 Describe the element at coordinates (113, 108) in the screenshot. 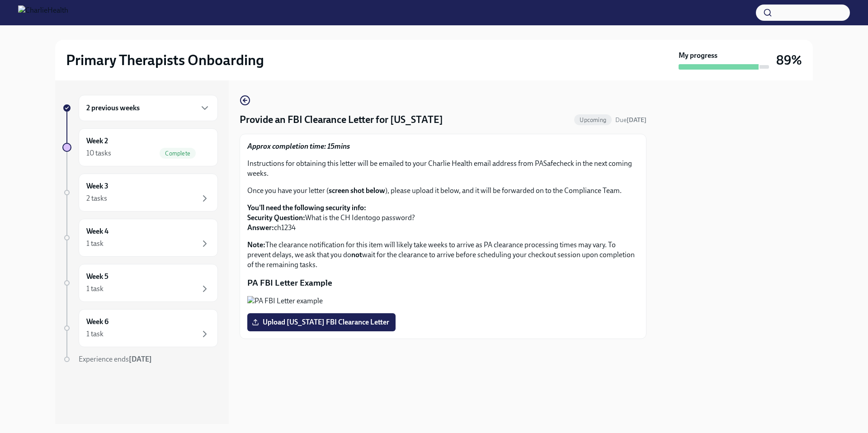

I see `h6: 2 previous weeks` at that location.